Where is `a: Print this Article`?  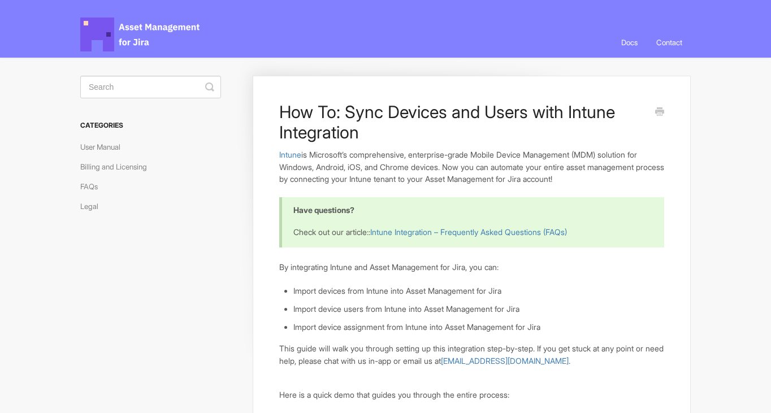
a: Print this Article is located at coordinates (659, 112).